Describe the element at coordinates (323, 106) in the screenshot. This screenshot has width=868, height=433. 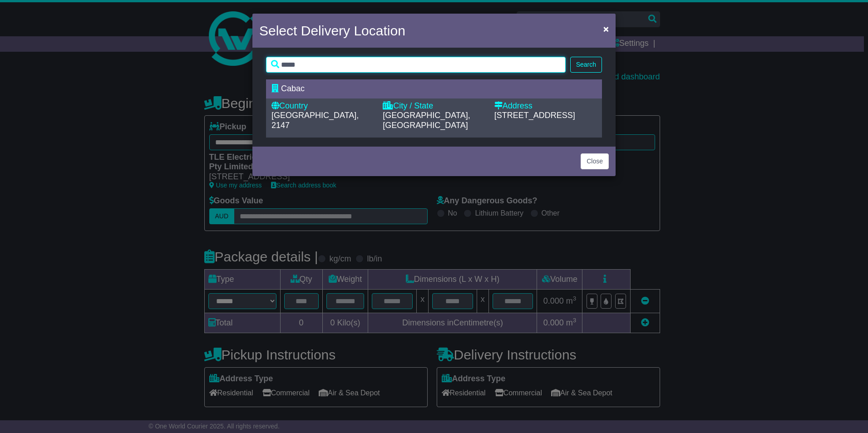
I see `div: Country` at that location.